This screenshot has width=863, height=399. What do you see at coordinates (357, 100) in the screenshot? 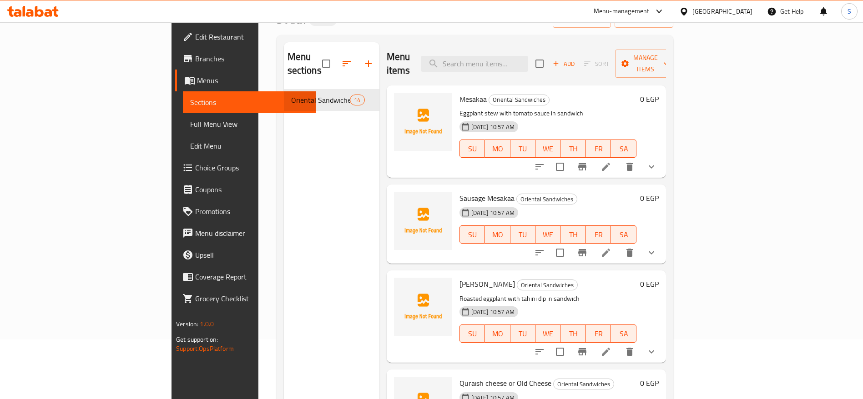
I see `div: items` at bounding box center [357, 100].